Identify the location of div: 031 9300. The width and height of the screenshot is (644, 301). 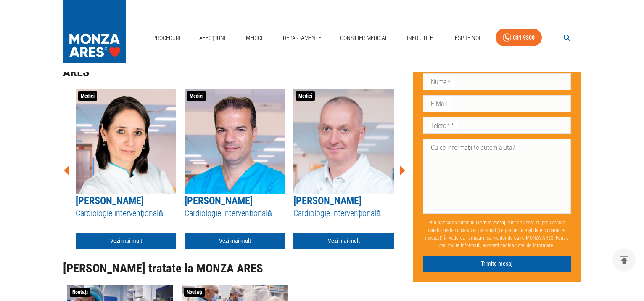
(524, 38).